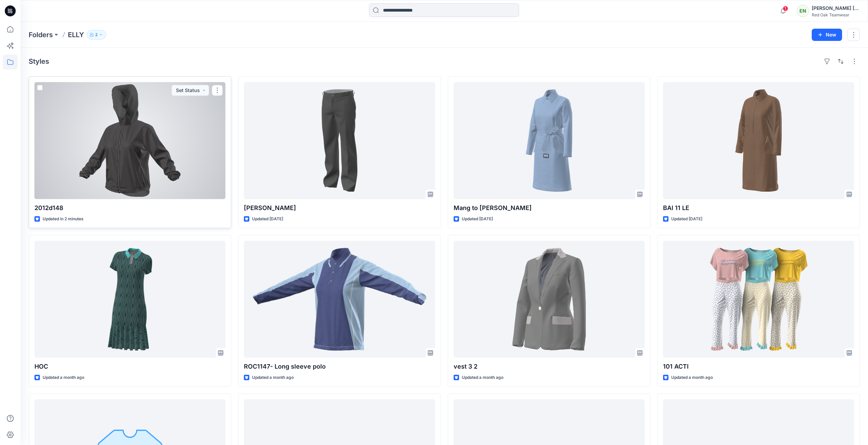 The width and height of the screenshot is (868, 445). I want to click on a: Folders, so click(41, 35).